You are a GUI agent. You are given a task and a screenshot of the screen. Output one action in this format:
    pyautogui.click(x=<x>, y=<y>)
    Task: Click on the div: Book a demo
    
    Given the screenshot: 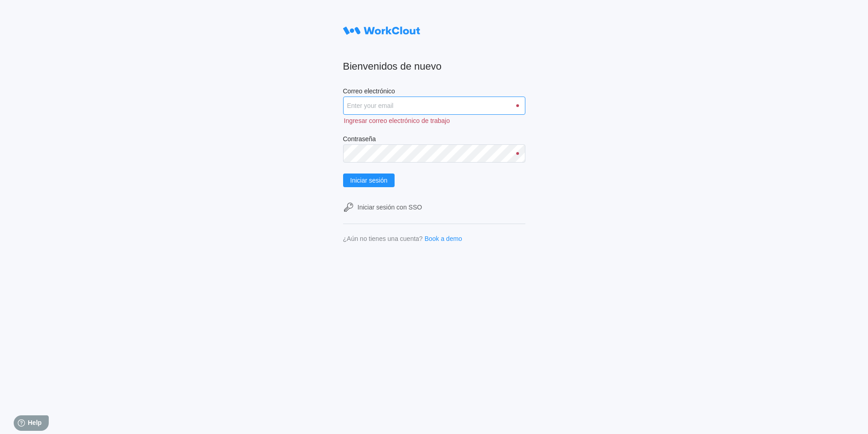 What is the action you would take?
    pyautogui.click(x=444, y=239)
    